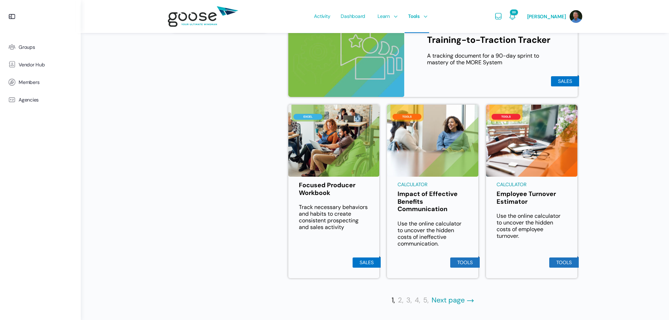 This screenshot has height=320, width=669. What do you see at coordinates (40, 82) in the screenshot?
I see `a: Members` at bounding box center [40, 82].